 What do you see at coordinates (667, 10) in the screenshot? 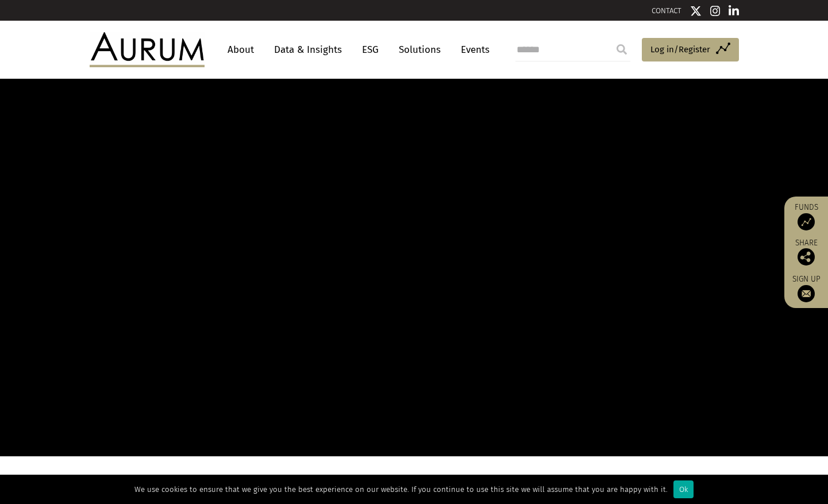
I see `a: CONTACT` at bounding box center [667, 10].